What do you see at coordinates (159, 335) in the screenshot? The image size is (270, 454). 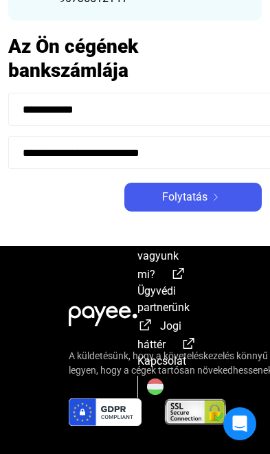 I see `span: Jogi háttér` at bounding box center [159, 335].